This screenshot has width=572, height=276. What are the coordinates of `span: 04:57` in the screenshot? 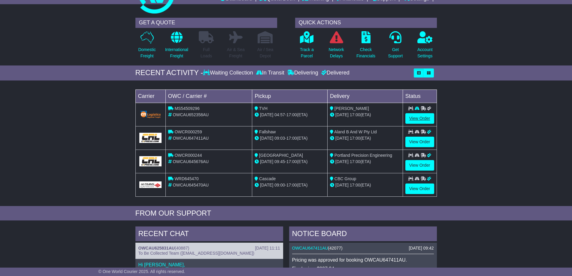 It's located at (279, 115).